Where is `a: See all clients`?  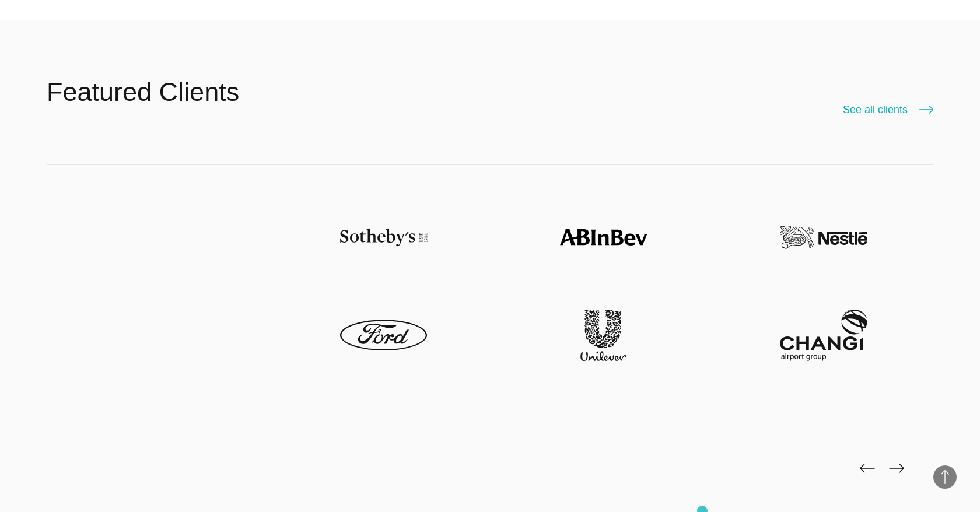 a: See all clients is located at coordinates (888, 110).